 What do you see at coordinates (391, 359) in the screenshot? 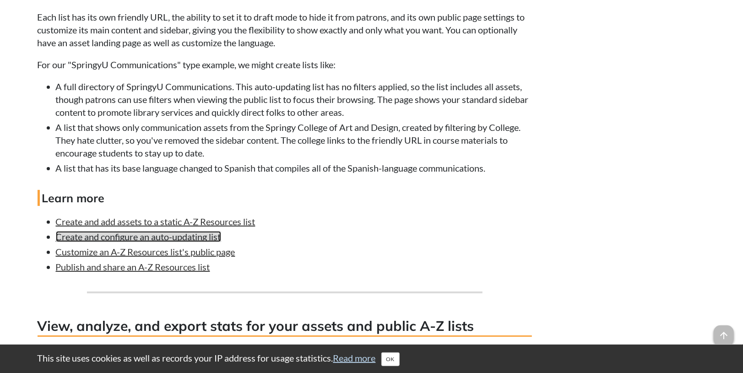
I see `button: Close` at bounding box center [391, 359].